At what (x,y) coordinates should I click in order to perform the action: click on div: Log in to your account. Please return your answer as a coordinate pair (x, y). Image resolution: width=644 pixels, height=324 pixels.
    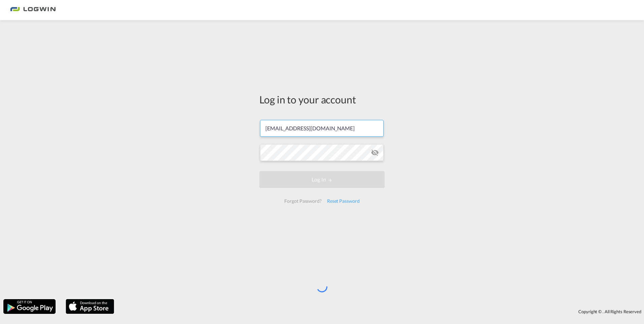
    Looking at the image, I should click on (322, 99).